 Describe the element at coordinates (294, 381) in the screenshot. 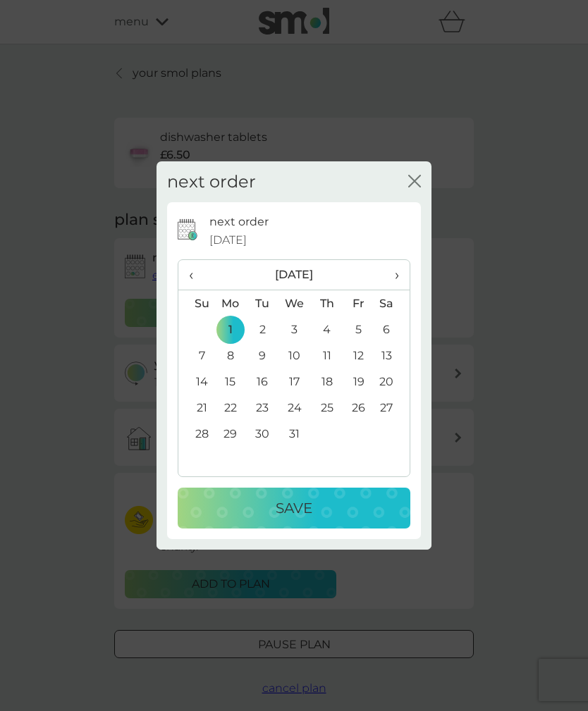

I see `td: 17` at that location.